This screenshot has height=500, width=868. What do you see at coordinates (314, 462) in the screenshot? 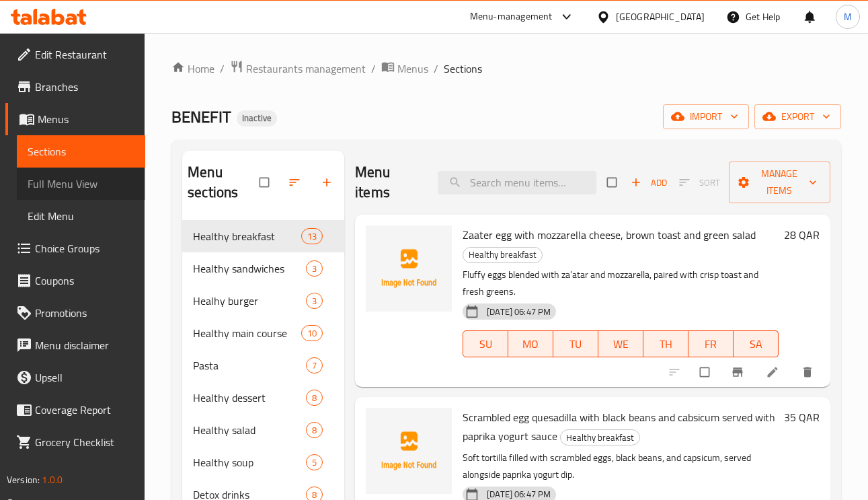
I see `span: 5` at bounding box center [314, 462].